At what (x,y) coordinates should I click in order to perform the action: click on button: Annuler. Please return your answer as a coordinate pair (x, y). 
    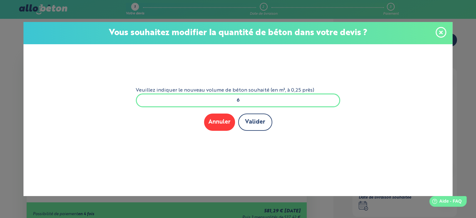
    Looking at the image, I should click on (220, 122).